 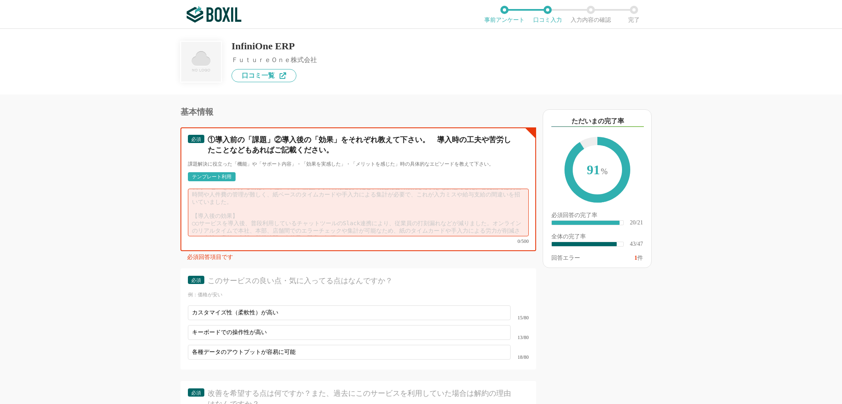 I want to click on div: 回答エラー, so click(x=566, y=258).